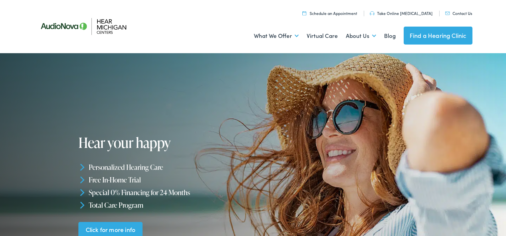 The width and height of the screenshot is (506, 236). I want to click on a: Schedule an Appointment, so click(330, 13).